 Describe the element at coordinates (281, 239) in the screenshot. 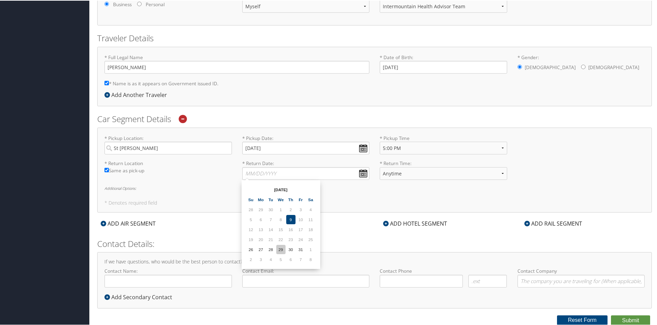

I see `td: 22` at that location.